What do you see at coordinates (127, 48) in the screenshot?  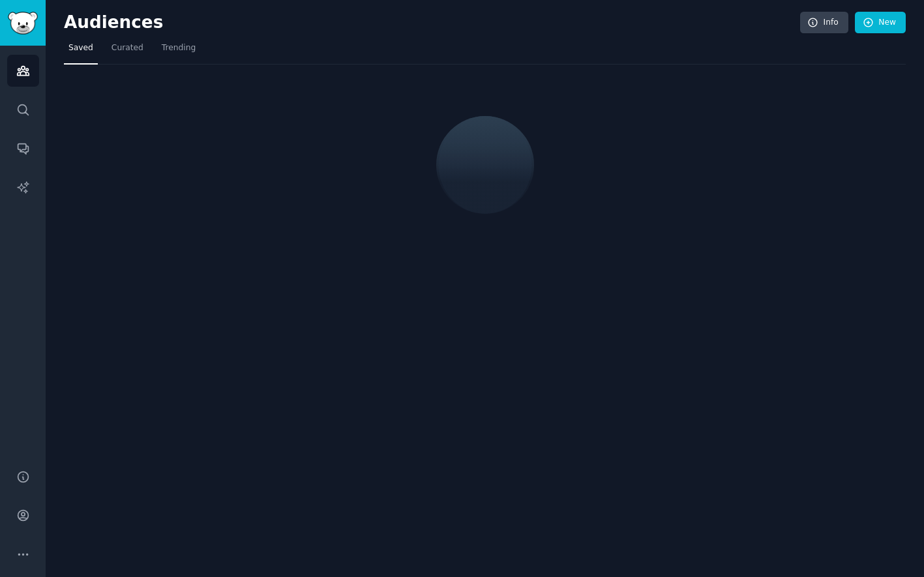 I see `span: Curated` at bounding box center [127, 48].